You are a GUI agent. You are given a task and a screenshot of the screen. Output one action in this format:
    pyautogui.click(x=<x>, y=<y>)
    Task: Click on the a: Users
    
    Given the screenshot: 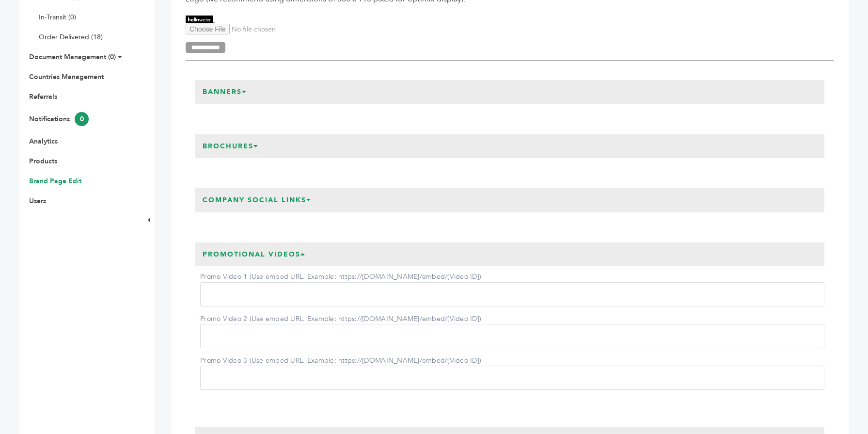 What is the action you would take?
    pyautogui.click(x=37, y=201)
    